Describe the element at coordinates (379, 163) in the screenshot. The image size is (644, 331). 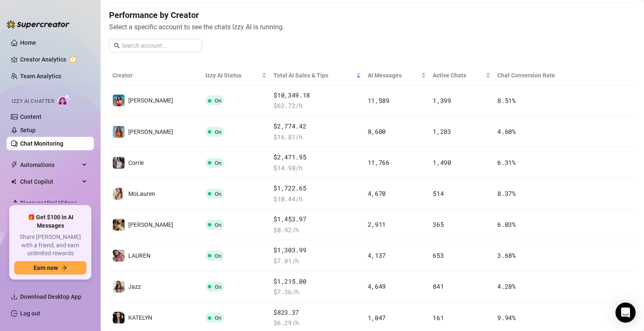
I see `span: 11,766` at that location.